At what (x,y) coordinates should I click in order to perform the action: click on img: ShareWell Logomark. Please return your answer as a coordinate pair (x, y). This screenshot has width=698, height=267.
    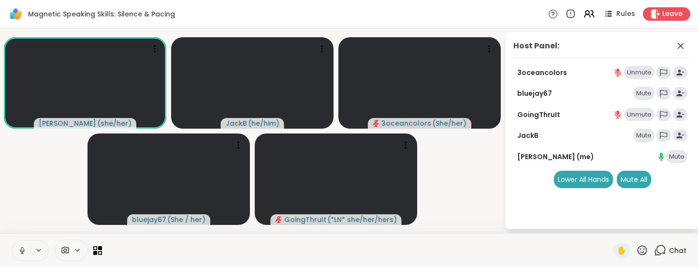
    Looking at the image, I should click on (16, 14).